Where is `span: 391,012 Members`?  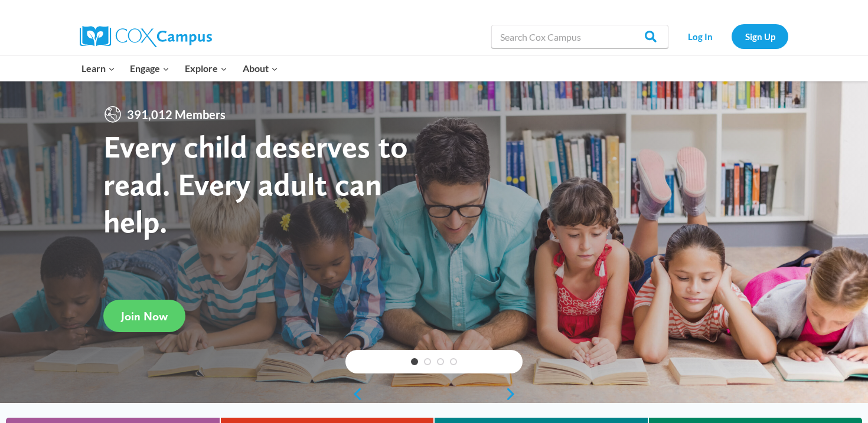
span: 391,012 Members is located at coordinates (176, 115).